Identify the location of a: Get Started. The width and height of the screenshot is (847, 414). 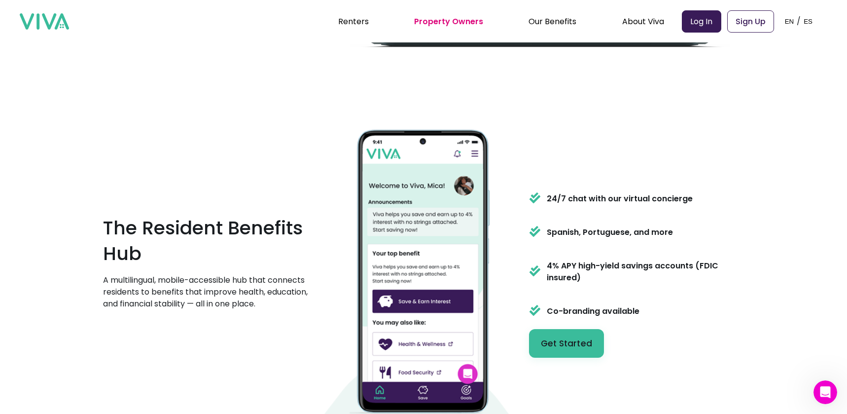
(566, 343).